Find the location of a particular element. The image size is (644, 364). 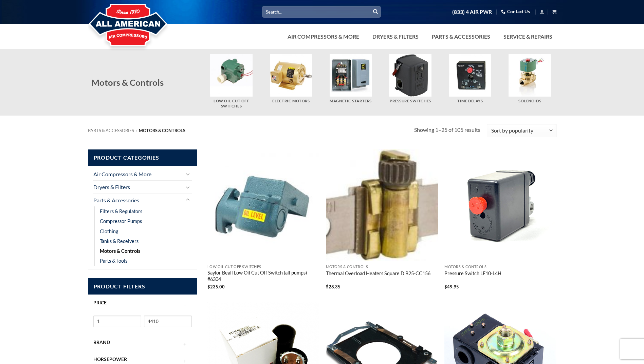

h5: Low Oil Cut Off Switches is located at coordinates (231, 103).